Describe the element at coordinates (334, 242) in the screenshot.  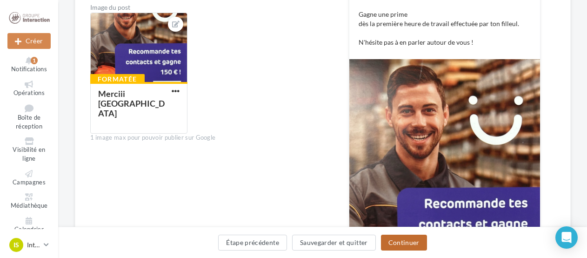
I see `button: Sauvegarder et quitter` at that location.